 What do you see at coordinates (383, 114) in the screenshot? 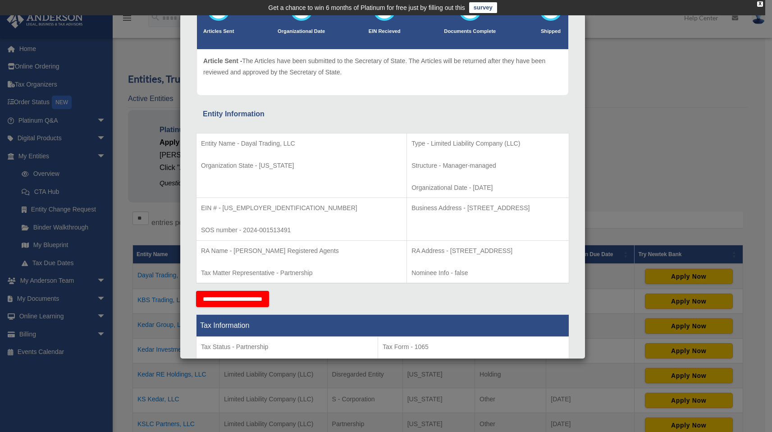
I see `div: Entity Information` at bounding box center [383, 114].